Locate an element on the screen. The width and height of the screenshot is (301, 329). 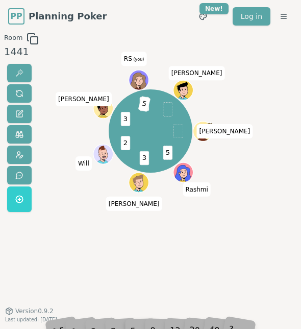
button: Version0.9.2 is located at coordinates (29, 311).